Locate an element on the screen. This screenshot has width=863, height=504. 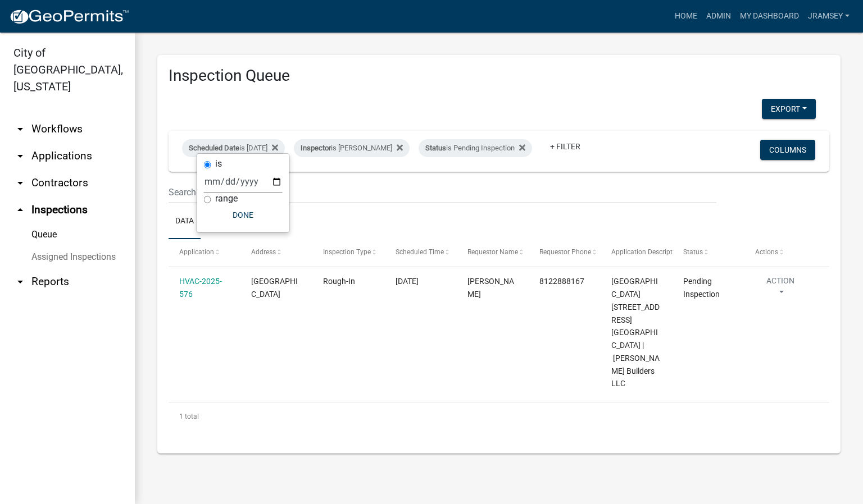
span: Scheduled Date is located at coordinates (214, 147).